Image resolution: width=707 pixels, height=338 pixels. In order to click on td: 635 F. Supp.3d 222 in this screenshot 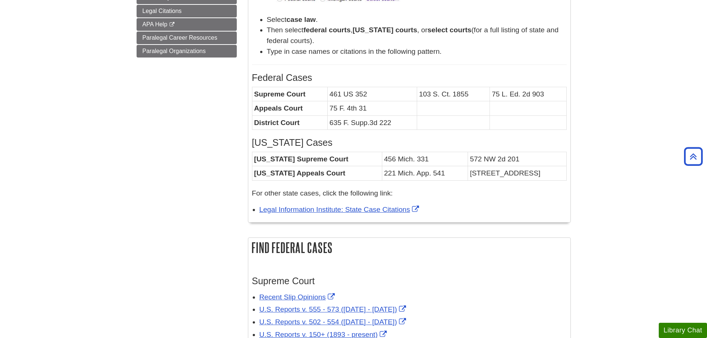, I will do `click(372, 123)`.